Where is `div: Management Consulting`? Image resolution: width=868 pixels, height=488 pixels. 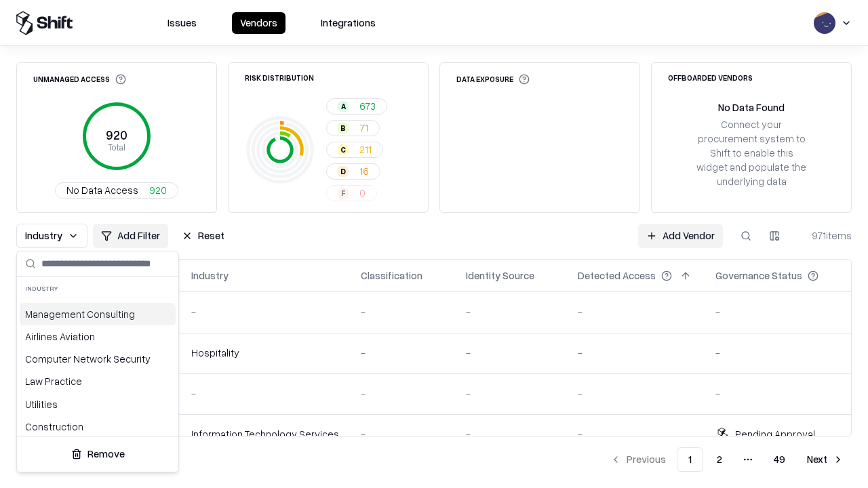 div: Management Consulting is located at coordinates (98, 313).